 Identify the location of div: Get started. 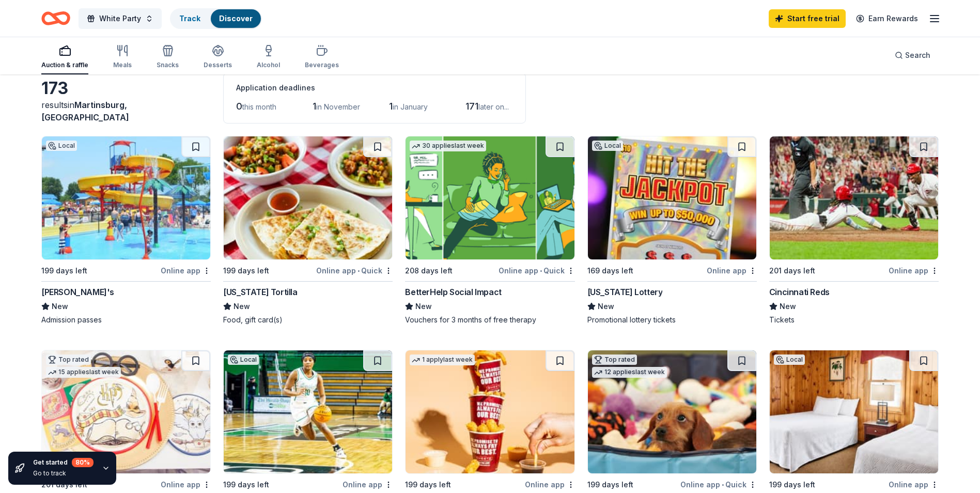
(63, 462).